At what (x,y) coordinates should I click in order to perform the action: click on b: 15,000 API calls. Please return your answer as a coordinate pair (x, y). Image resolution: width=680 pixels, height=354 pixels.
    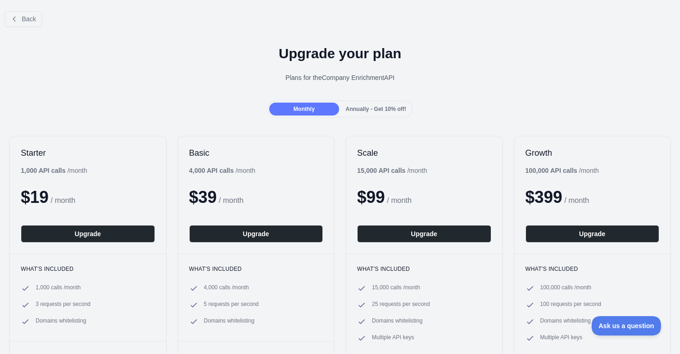
    Looking at the image, I should click on (381, 171).